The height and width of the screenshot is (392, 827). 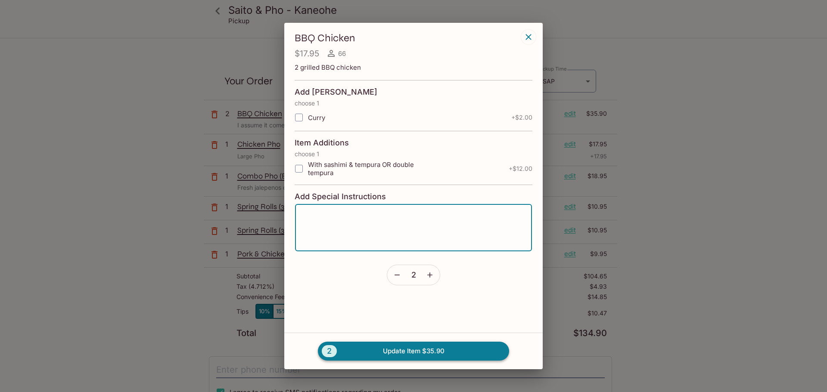 I want to click on span: 66, so click(x=342, y=53).